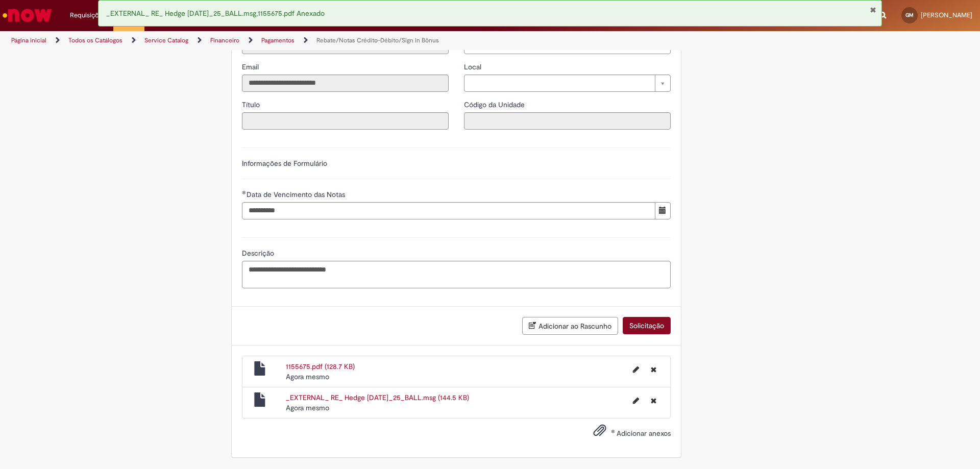 The height and width of the screenshot is (469, 980). What do you see at coordinates (636, 369) in the screenshot?
I see `button: Editar nome de arquivo 1155675.pdf` at bounding box center [636, 369].